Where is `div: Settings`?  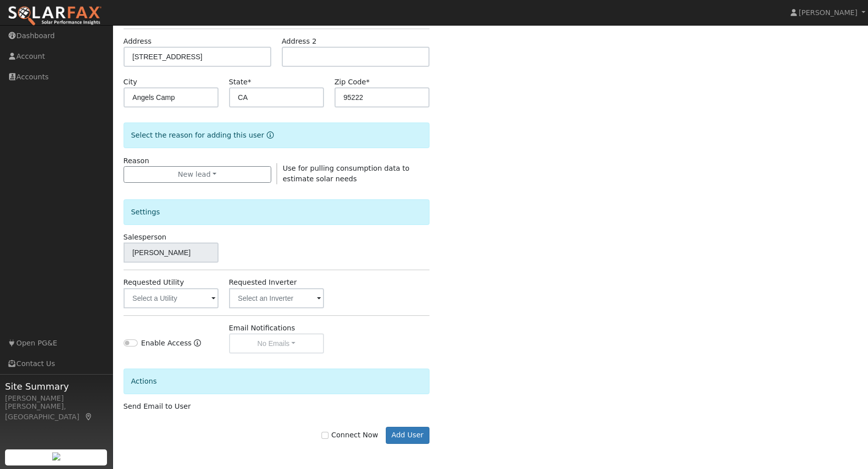
div: Settings is located at coordinates (276, 212).